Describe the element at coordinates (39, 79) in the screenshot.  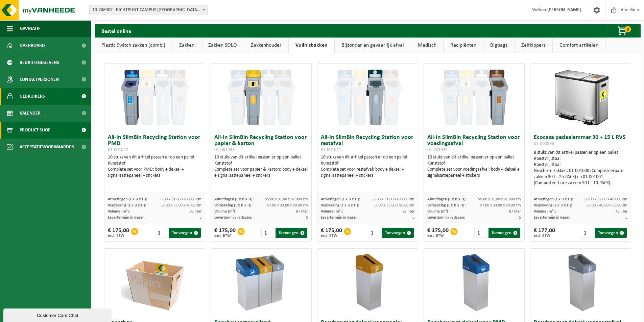
I see `span: Contactpersonen` at that location.